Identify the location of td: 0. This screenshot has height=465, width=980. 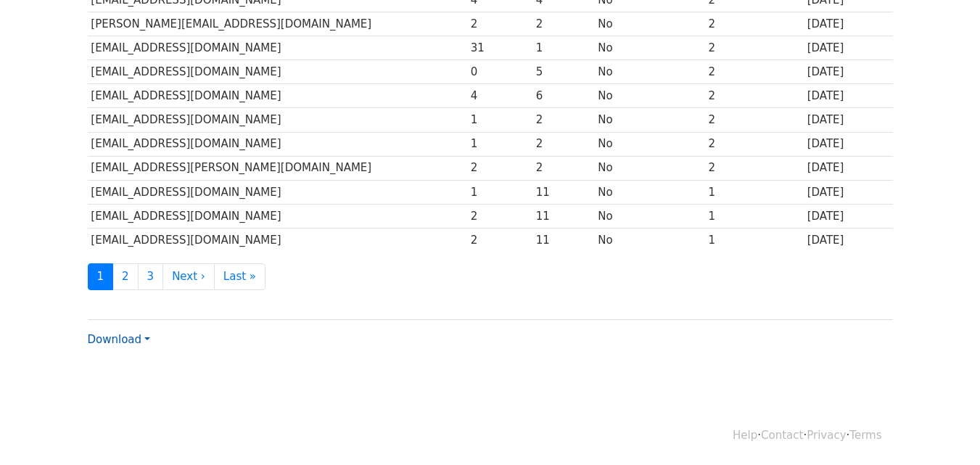
(500, 72).